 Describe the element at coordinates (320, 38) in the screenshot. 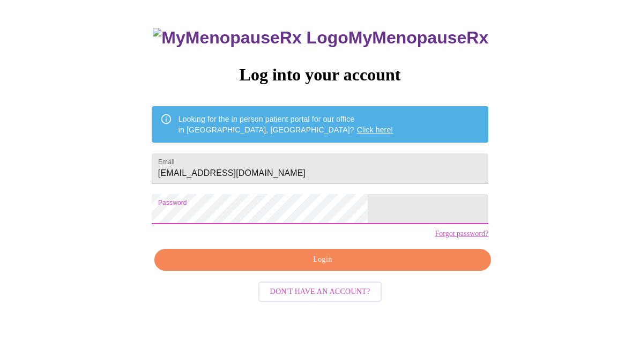

I see `h3: MyMenopauseRx` at that location.